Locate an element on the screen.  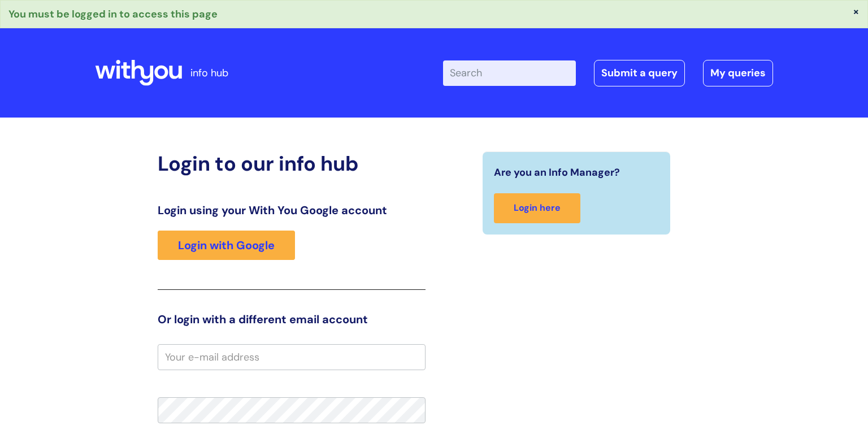
p: info hub is located at coordinates (209, 73).